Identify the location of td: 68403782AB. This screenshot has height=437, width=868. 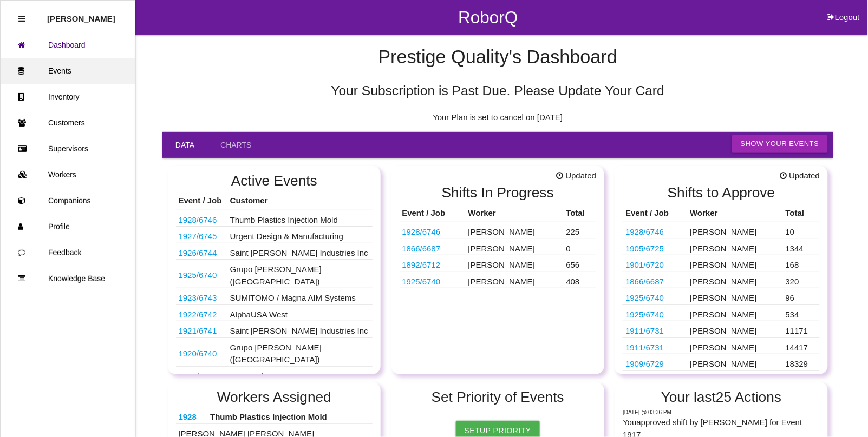
(201, 329).